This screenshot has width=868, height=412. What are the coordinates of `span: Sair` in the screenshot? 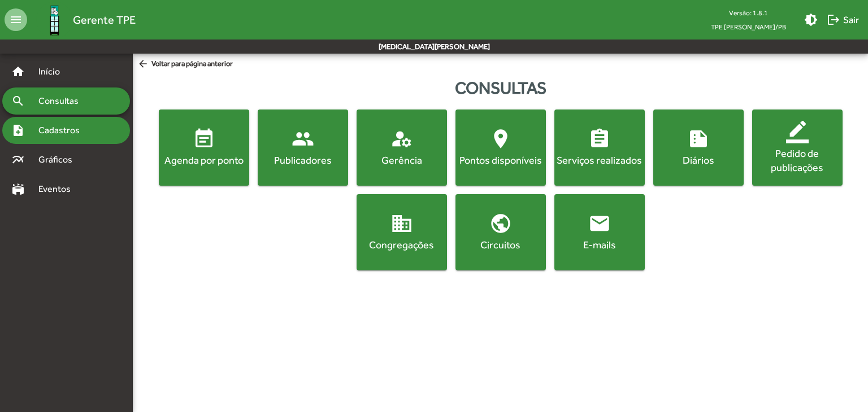 It's located at (842, 20).